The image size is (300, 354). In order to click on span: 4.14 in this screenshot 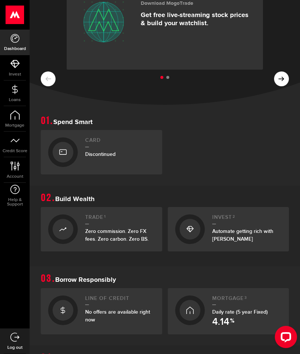, I will do `click(221, 322)`.